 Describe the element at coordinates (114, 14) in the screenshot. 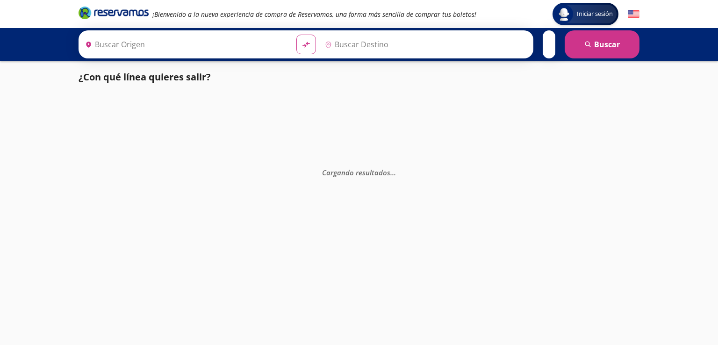

I see `a: Brand Logo` at that location.